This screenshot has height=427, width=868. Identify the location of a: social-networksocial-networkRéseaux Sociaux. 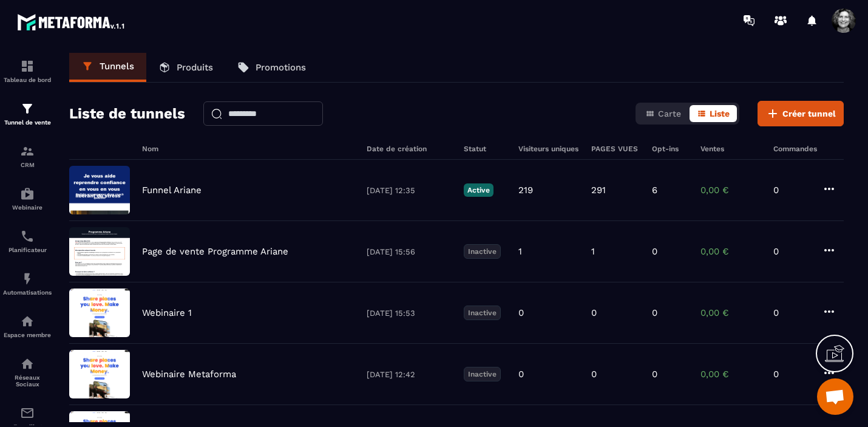
(28, 371).